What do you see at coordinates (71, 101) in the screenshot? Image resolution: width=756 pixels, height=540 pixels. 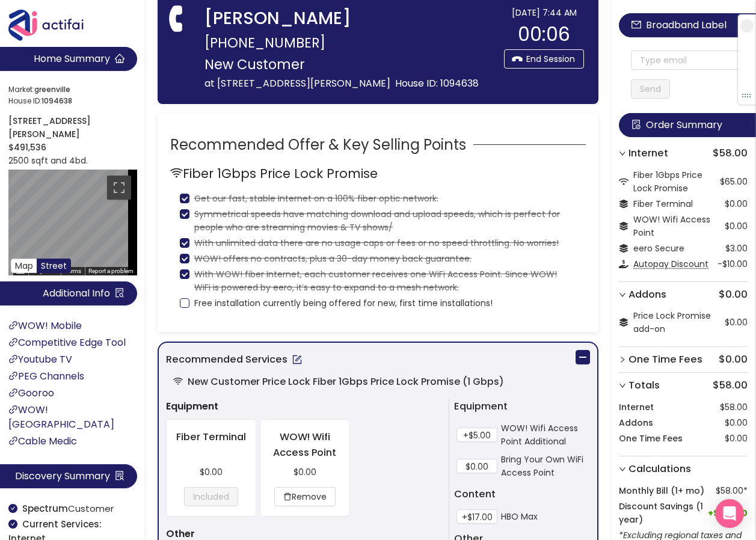 I see `span: House ID:` at bounding box center [71, 101].